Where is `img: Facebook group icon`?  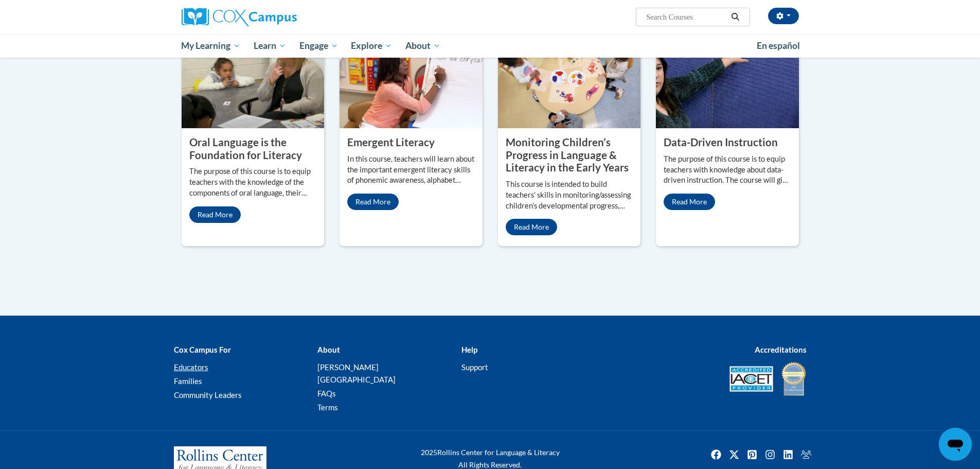
img: Facebook group icon is located at coordinates (806, 454).